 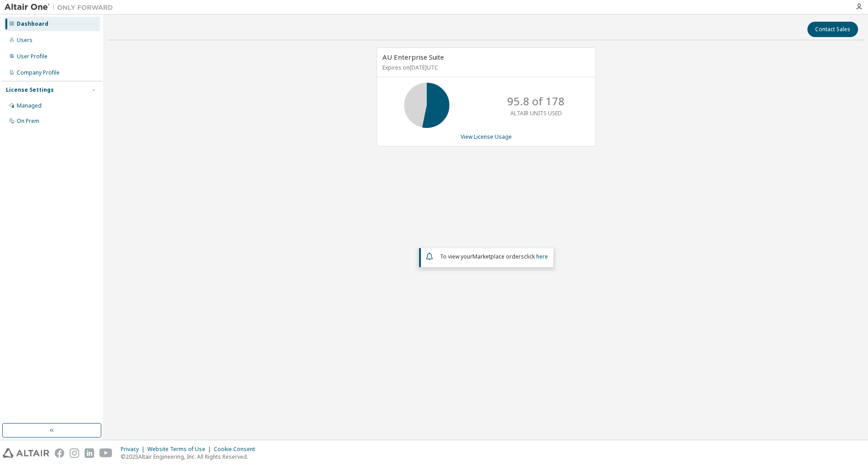 I want to click on span: AU Enterprise Suite, so click(x=413, y=57).